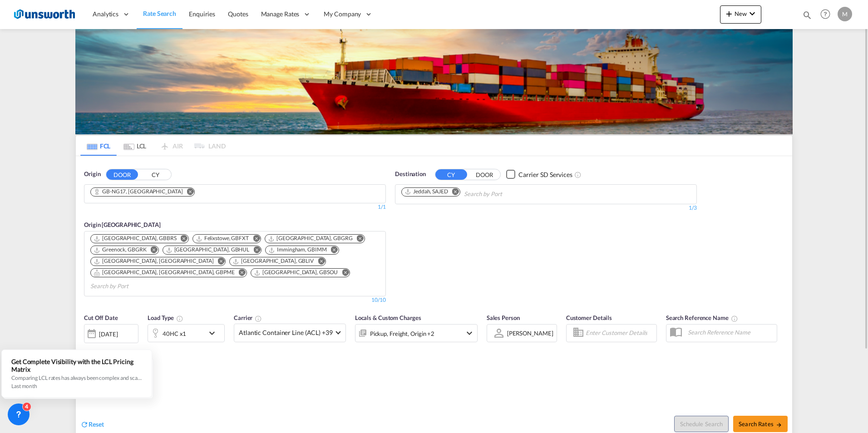 This screenshot has width=868, height=433. What do you see at coordinates (98, 146) in the screenshot?
I see `md-tab-item: FCL` at bounding box center [98, 146].